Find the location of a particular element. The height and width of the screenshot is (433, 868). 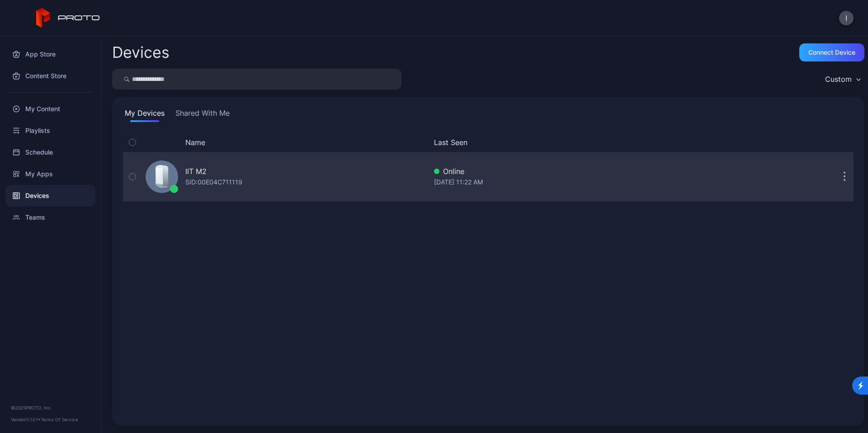

div: Custom is located at coordinates (838, 79).